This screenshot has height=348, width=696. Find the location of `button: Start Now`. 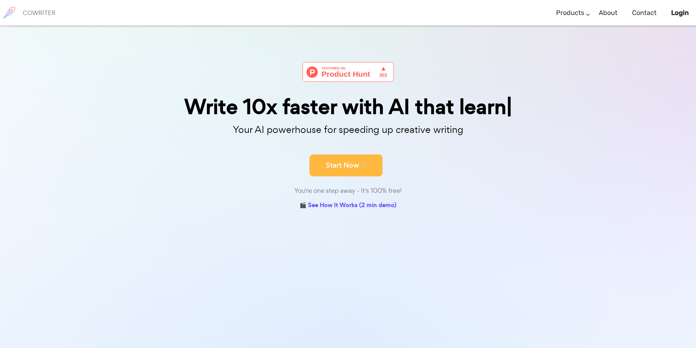

button: Start Now is located at coordinates (346, 165).